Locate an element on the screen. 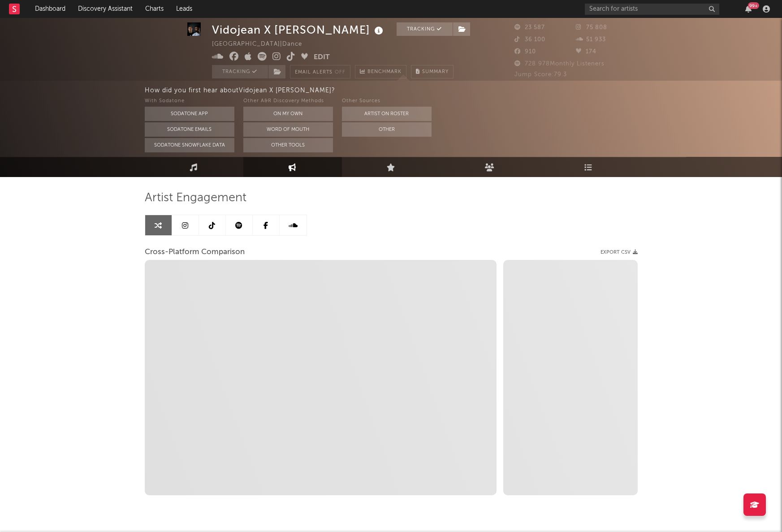  span: Benchmark is located at coordinates (385, 72).